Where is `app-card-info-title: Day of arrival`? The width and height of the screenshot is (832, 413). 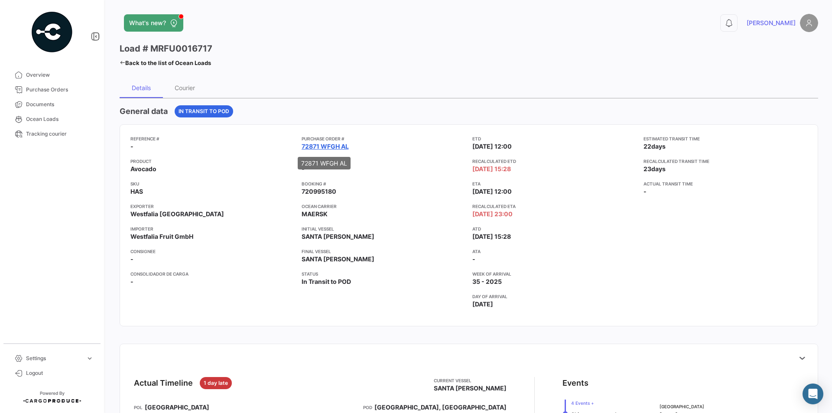 app-card-info-title: Day of arrival is located at coordinates (554, 297).